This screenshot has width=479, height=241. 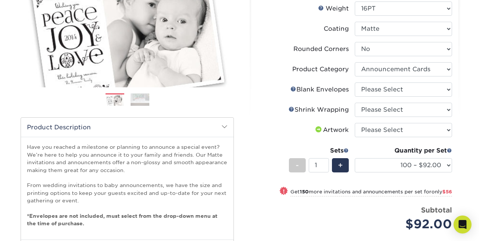 What do you see at coordinates (371, 192) in the screenshot?
I see `small: Get more invitations and announcements per set for` at bounding box center [371, 192].